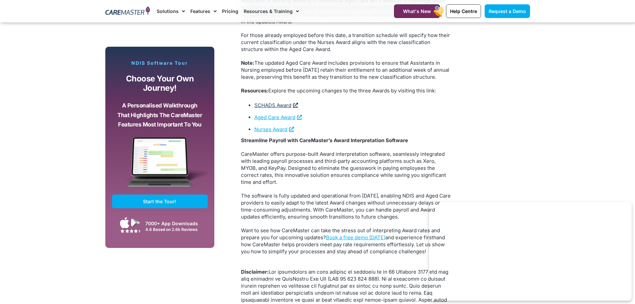 This screenshot has height=304, width=635. I want to click on span: Disclaimer:, so click(255, 271).